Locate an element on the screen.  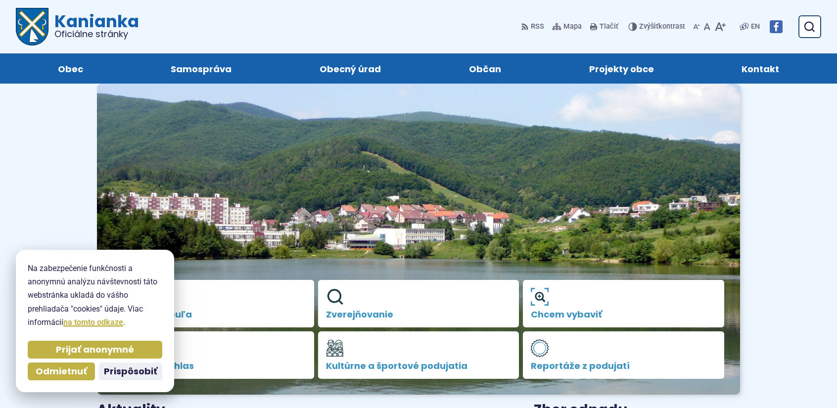
span: Tlačiť is located at coordinates (609, 27).